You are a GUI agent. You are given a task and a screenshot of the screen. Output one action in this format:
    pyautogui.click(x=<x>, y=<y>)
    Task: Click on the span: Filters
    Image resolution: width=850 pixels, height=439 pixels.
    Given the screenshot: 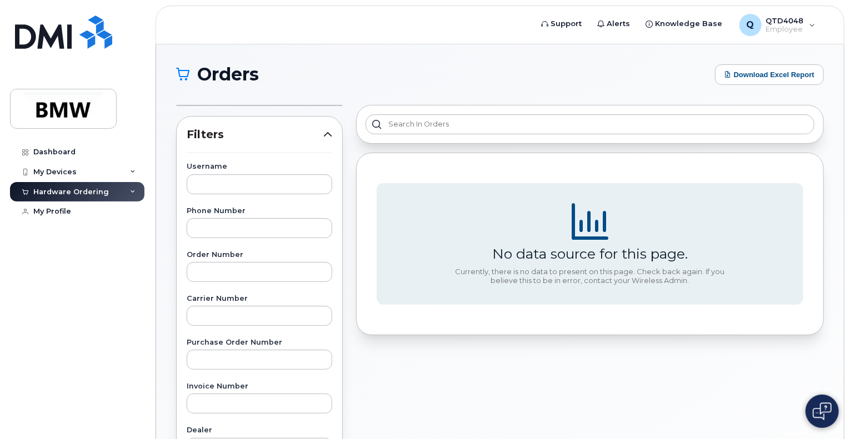 What is the action you would take?
    pyautogui.click(x=255, y=134)
    